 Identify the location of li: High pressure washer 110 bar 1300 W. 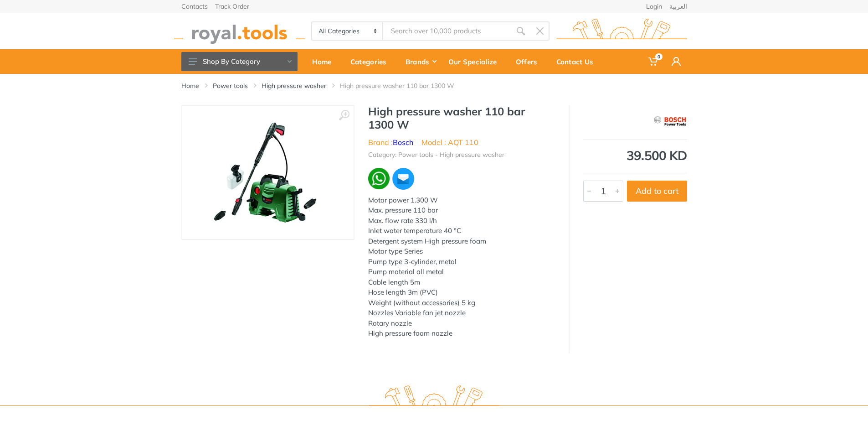
(404, 86).